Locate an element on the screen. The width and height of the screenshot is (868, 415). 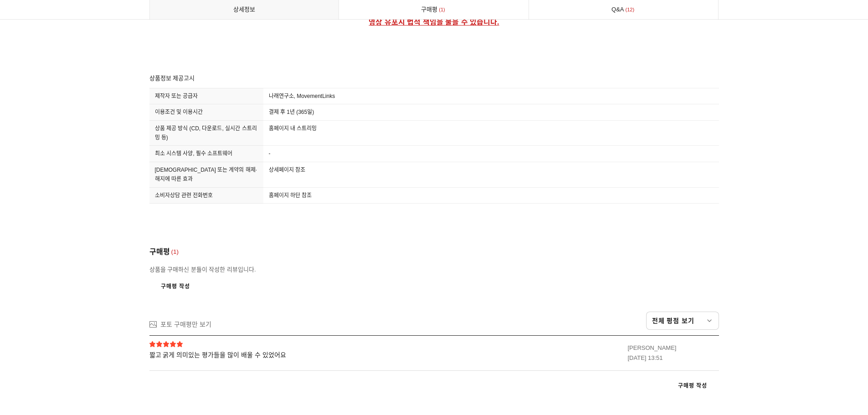
div: 상품을 구매하신 분들이 작성한 리뷰입니다. is located at coordinates (434, 270).